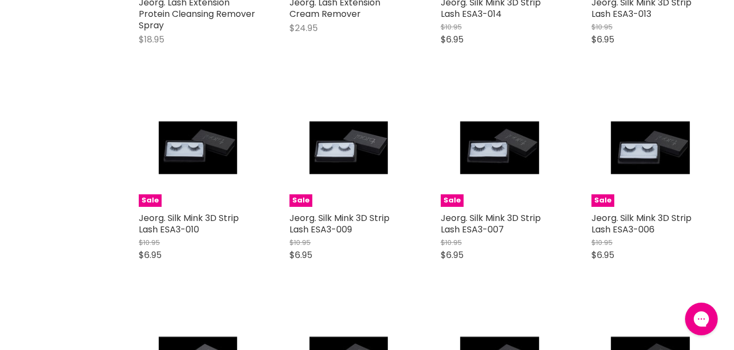 This screenshot has height=350, width=734. I want to click on img: Jeorg. Silk Mink 3D Strip Lash ESA3-007, so click(500, 148).